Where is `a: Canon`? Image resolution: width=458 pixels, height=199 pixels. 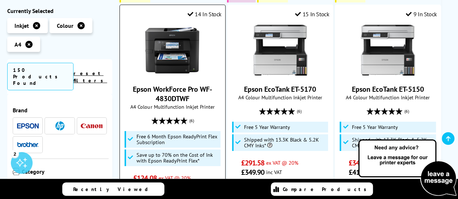
a: Canon is located at coordinates (92, 126).